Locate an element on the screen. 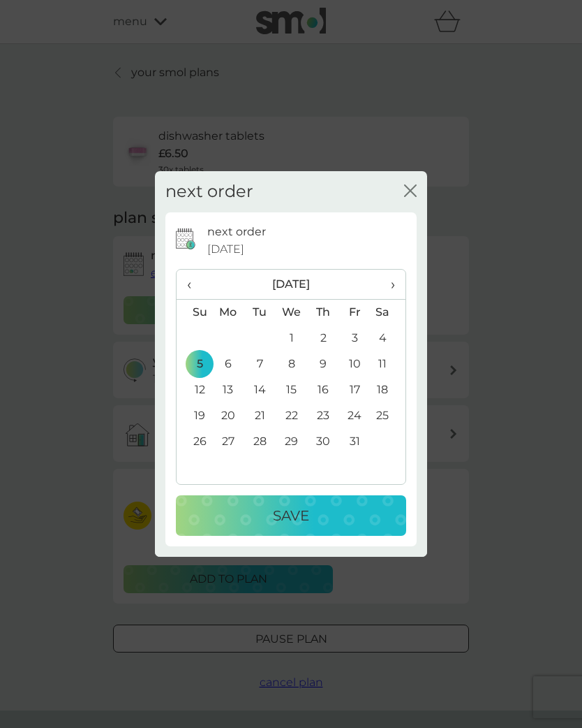  td: 9 is located at coordinates (323, 364).